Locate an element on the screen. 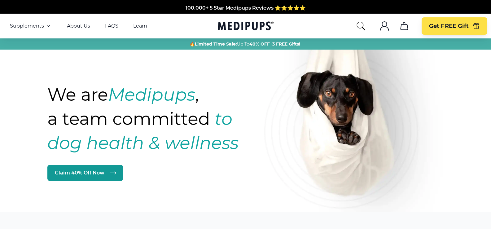 The image size is (491, 229). button: account is located at coordinates (384, 26).